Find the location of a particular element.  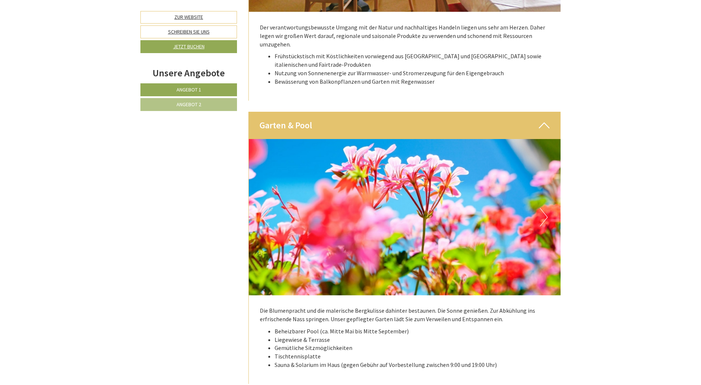

a: Zur Website is located at coordinates (189, 17).